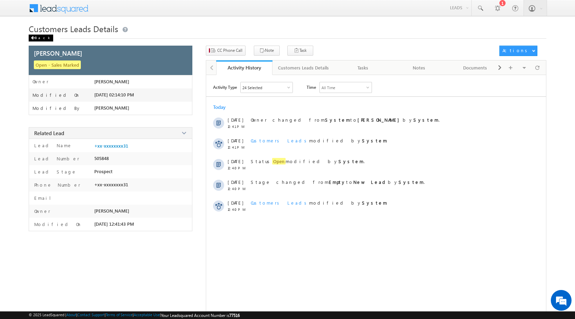  Describe the element at coordinates (244, 68) in the screenshot. I see `a: Activity History` at that location.